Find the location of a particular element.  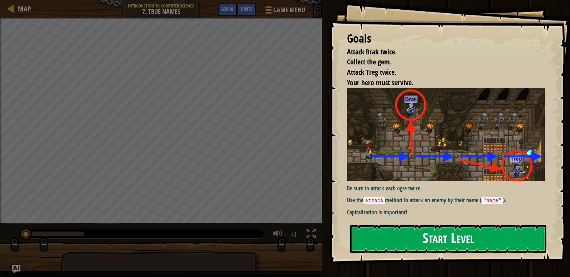

div: Goals is located at coordinates (446, 39).